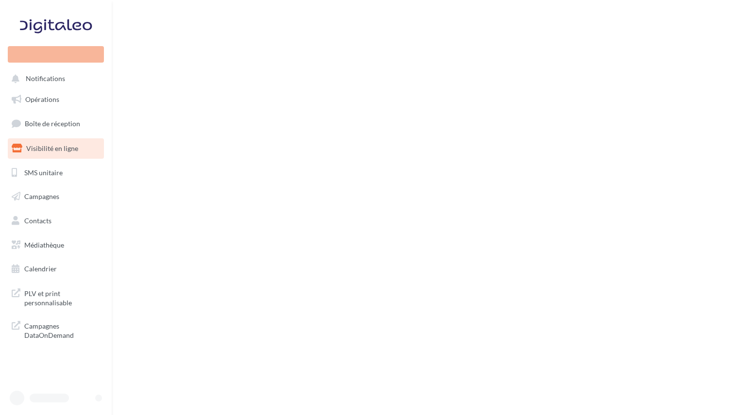 The height and width of the screenshot is (415, 746). What do you see at coordinates (52, 123) in the screenshot?
I see `span: Boîte de réception` at bounding box center [52, 123].